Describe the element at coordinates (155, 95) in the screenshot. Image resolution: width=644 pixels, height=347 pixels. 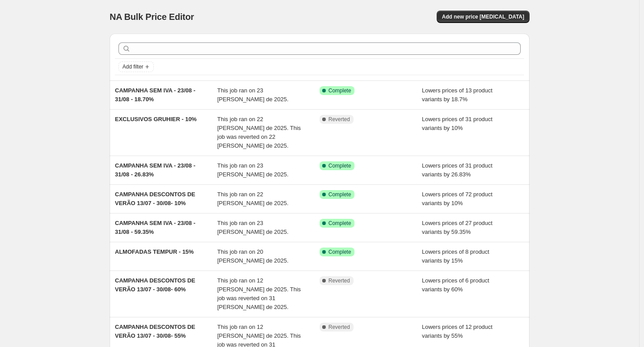
I see `span: CAMPANHA SEM IVA - 23/08 - 31/08 - 18.70%` at that location.